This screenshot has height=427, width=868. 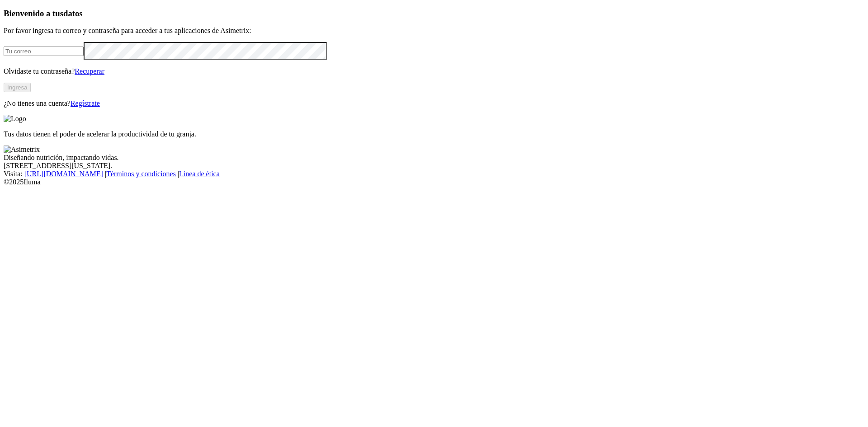 I want to click on img: Asimetrix, so click(x=22, y=150).